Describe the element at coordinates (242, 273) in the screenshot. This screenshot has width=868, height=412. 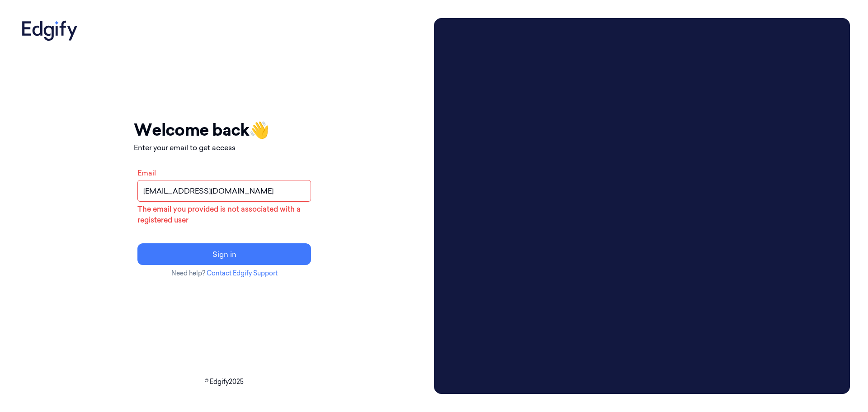
I see `a: Contact Edgify Support` at that location.